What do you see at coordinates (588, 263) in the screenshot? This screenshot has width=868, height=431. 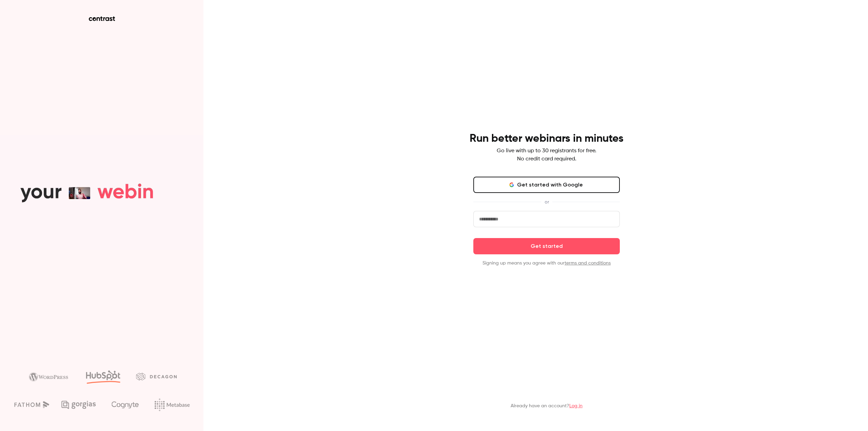 I see `a: terms and conditions` at bounding box center [588, 263].